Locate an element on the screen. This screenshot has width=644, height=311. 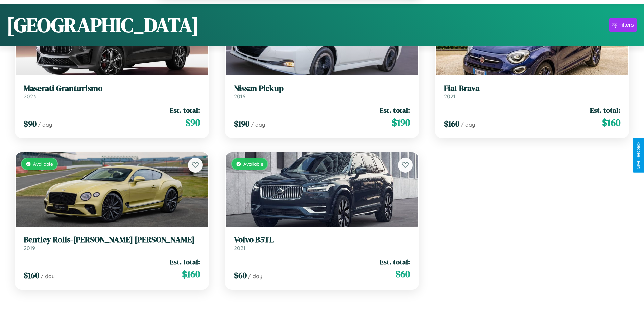
span: 2016 is located at coordinates (240, 97).